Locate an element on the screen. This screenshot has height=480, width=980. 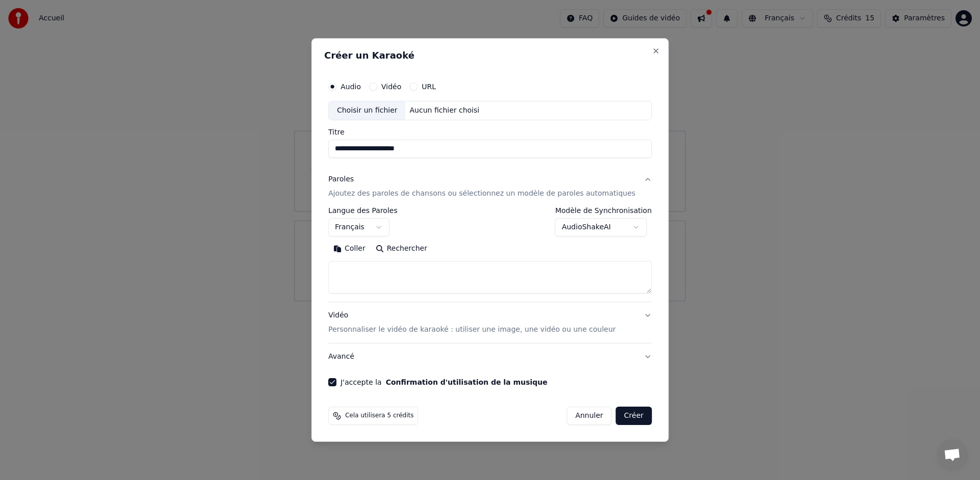
button: Rechercher is located at coordinates (401, 249).